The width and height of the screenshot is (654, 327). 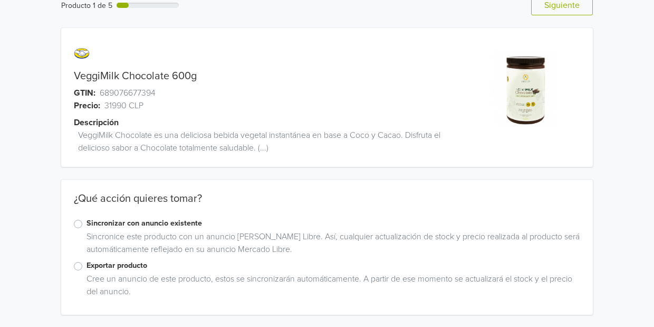 I want to click on div: ¿Qué acción quieres tomar?, so click(x=327, y=205).